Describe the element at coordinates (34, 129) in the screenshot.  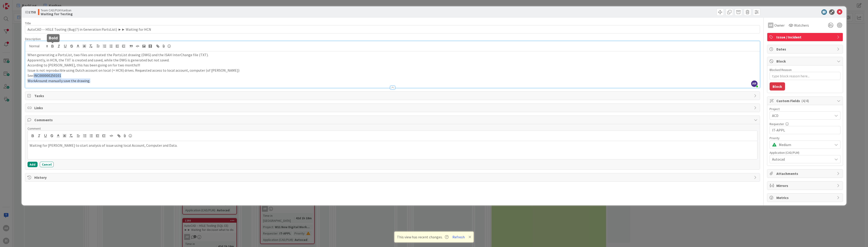
I see `span: Comment` at that location.